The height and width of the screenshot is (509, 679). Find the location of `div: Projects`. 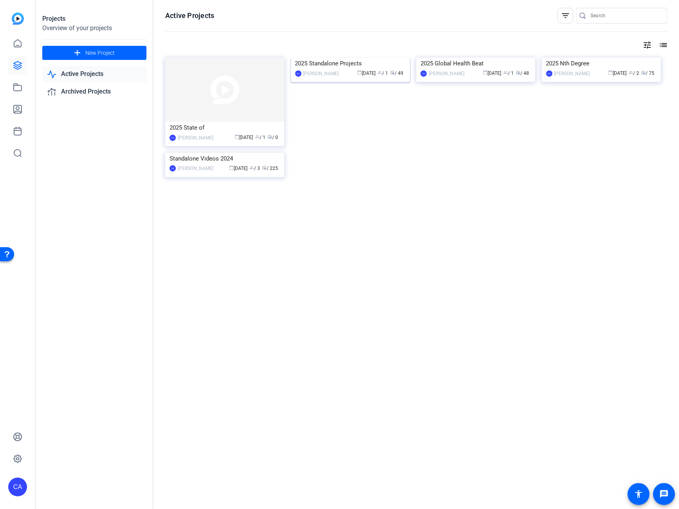

div: Projects is located at coordinates (94, 19).